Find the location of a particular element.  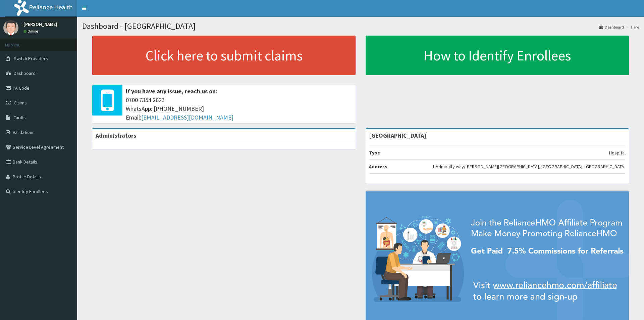

span: Tariffs is located at coordinates (20, 117).